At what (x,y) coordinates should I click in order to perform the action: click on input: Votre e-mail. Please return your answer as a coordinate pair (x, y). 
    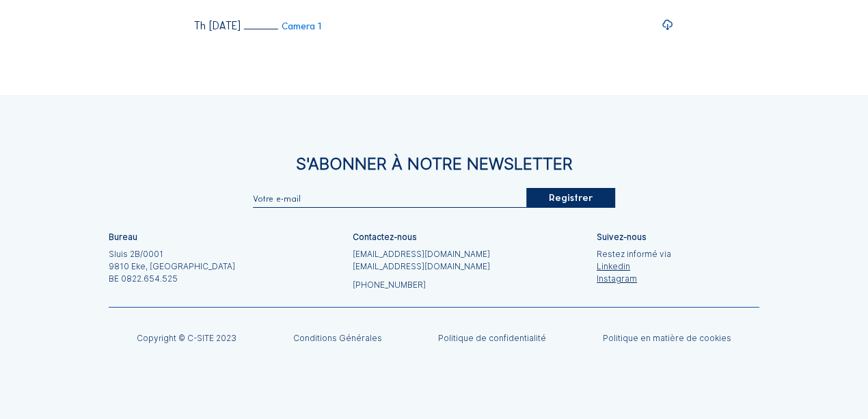
    Looking at the image, I should click on (390, 199).